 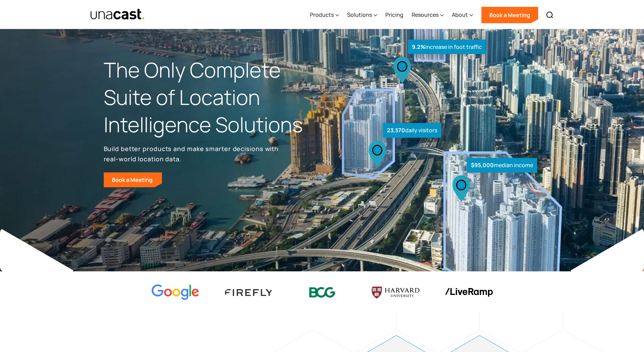 What do you see at coordinates (550, 15) in the screenshot?
I see `img: Search icon` at bounding box center [550, 15].